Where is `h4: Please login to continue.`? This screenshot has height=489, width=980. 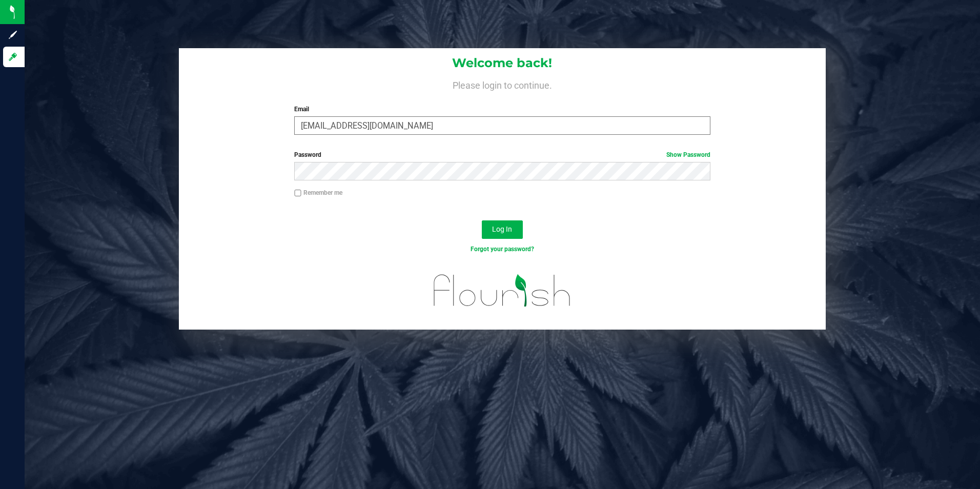
h4: Please login to continue. is located at coordinates (502, 84).